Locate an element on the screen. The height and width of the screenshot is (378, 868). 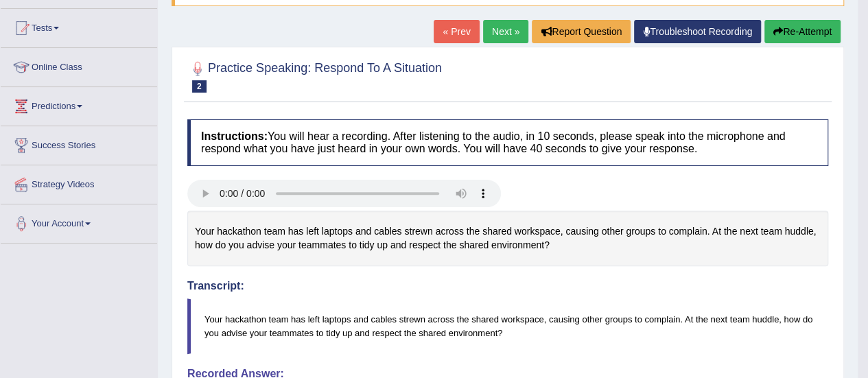
b: Instructions: is located at coordinates (234, 136).